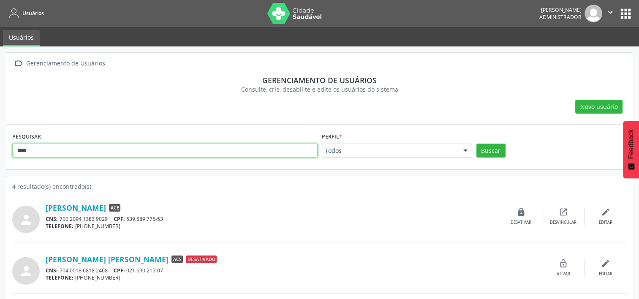  Describe the element at coordinates (33, 13) in the screenshot. I see `span: Usuários` at that location.